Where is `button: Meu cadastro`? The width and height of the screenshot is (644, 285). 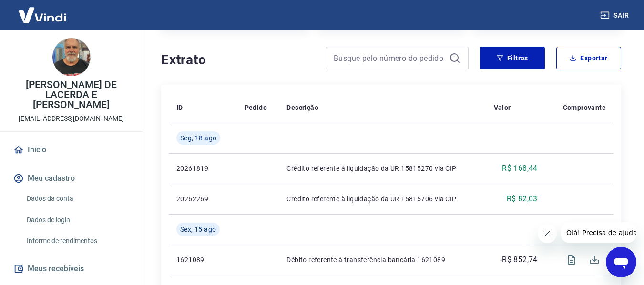
button: Meu cadastro is located at coordinates (71, 178).